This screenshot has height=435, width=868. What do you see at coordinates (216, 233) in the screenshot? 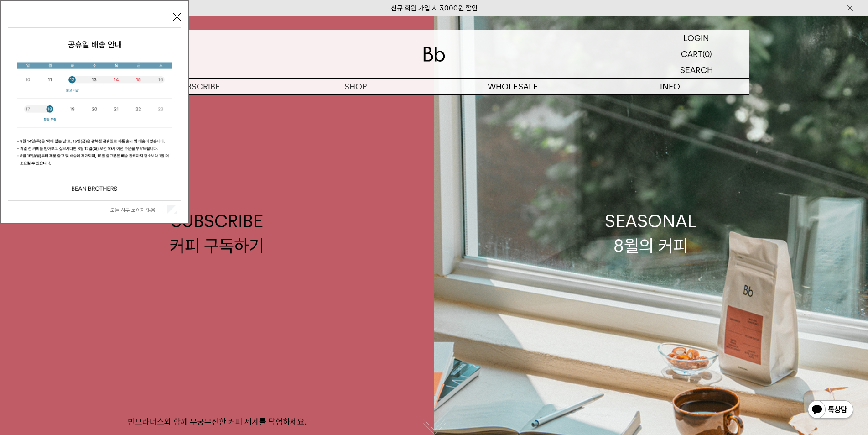
I see `div: SUBSCRIBE 커피 구독하기` at bounding box center [216, 233].